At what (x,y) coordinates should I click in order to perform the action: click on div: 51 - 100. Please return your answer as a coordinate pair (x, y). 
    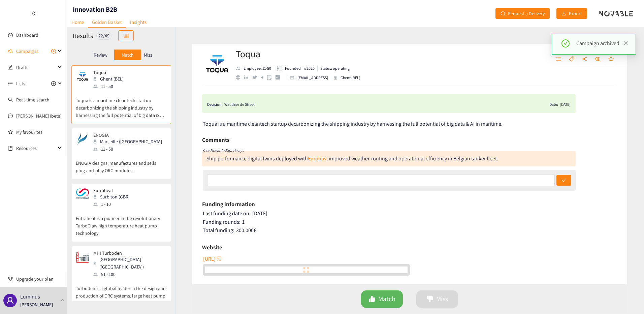
    Looking at the image, I should click on (130, 274).